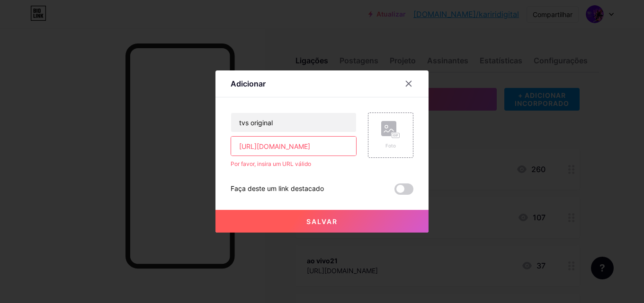  I want to click on font: Por favor, insira um URL válido, so click(271, 164).